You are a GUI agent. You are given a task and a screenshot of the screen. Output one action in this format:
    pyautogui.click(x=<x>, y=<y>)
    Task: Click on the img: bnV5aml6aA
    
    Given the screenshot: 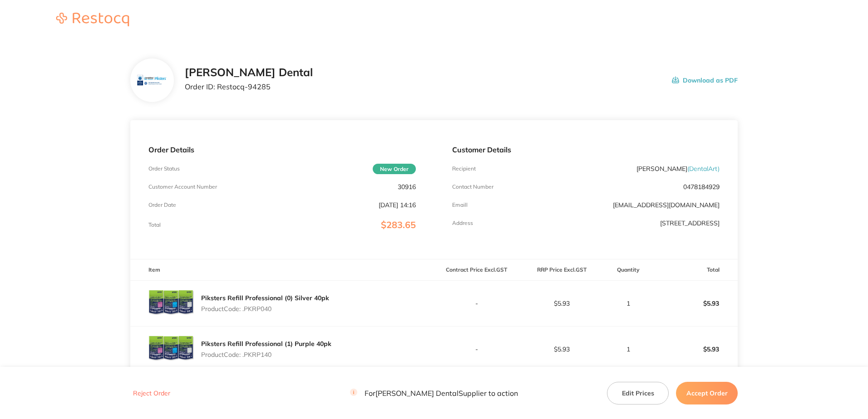 What is the action you would take?
    pyautogui.click(x=151, y=80)
    